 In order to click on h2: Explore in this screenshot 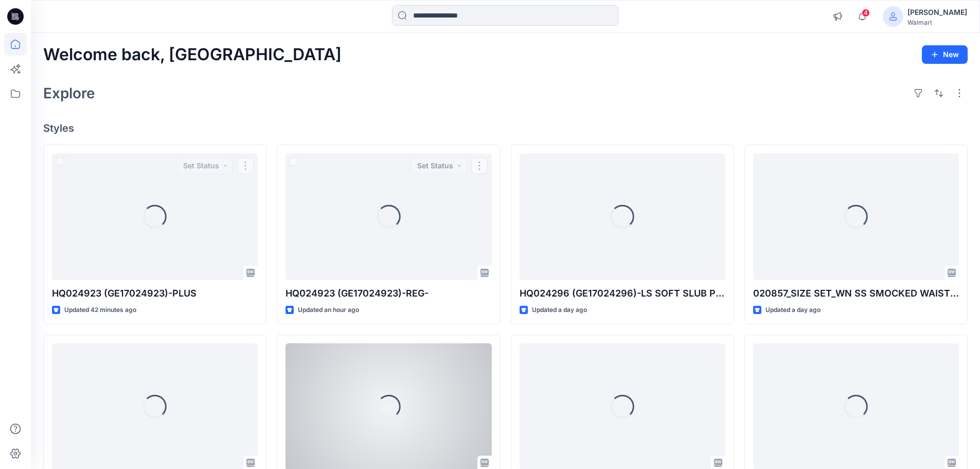, I will do `click(69, 94)`.